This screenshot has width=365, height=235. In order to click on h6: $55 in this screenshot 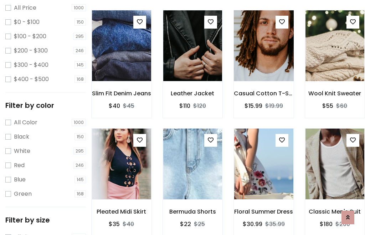, I will do `click(328, 106)`.